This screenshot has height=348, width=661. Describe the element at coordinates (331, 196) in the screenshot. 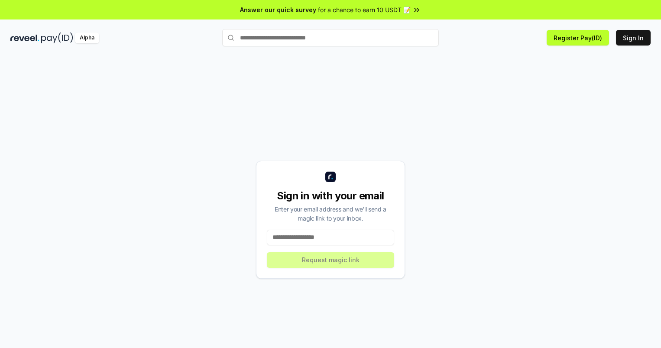

I see `div: Sign in with your email` at that location.